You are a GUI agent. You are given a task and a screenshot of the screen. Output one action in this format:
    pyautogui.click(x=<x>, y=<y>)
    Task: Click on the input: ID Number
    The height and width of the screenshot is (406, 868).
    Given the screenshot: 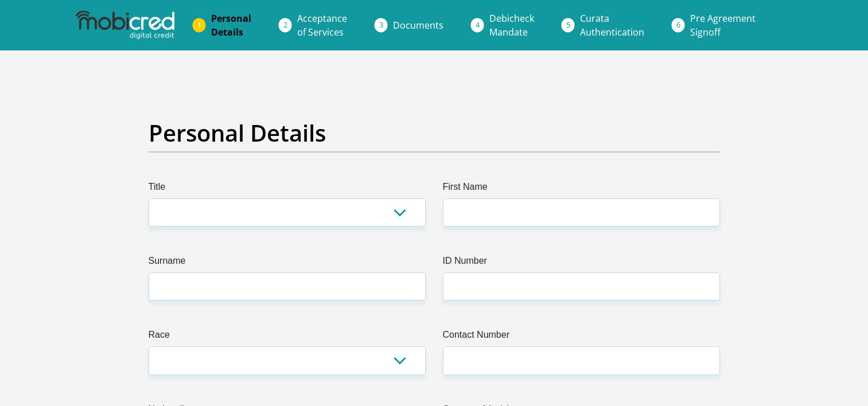 What is the action you would take?
    pyautogui.click(x=581, y=286)
    